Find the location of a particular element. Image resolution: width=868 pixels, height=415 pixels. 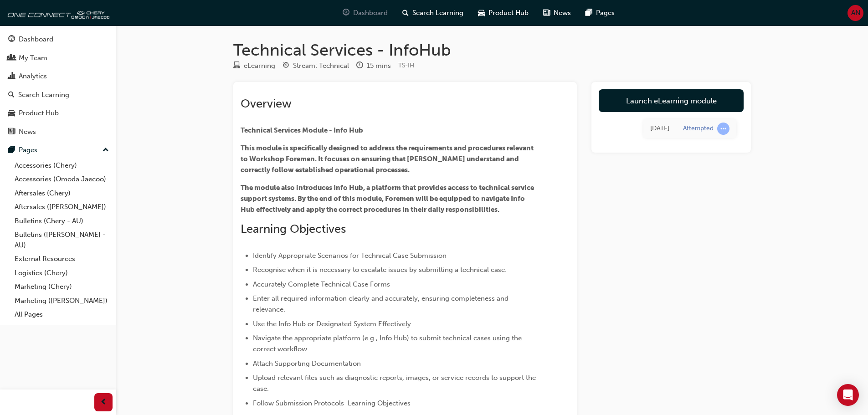

a: Search Learning is located at coordinates (58, 95).